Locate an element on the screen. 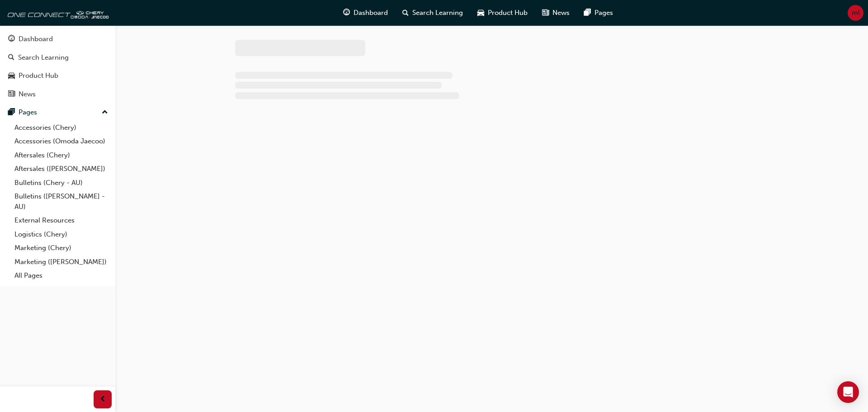 The height and width of the screenshot is (412, 868). span: prev-icon is located at coordinates (102, 400).